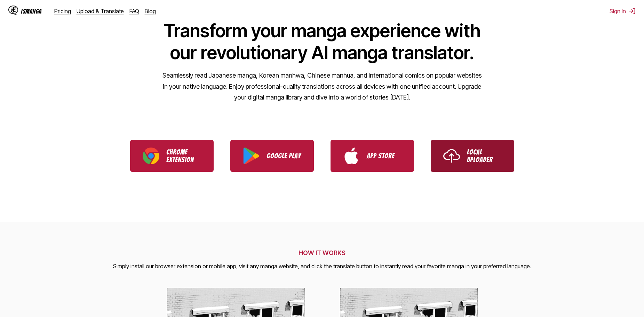 Image resolution: width=644 pixels, height=317 pixels. What do you see at coordinates (134, 11) in the screenshot?
I see `a: FAQ` at bounding box center [134, 11].